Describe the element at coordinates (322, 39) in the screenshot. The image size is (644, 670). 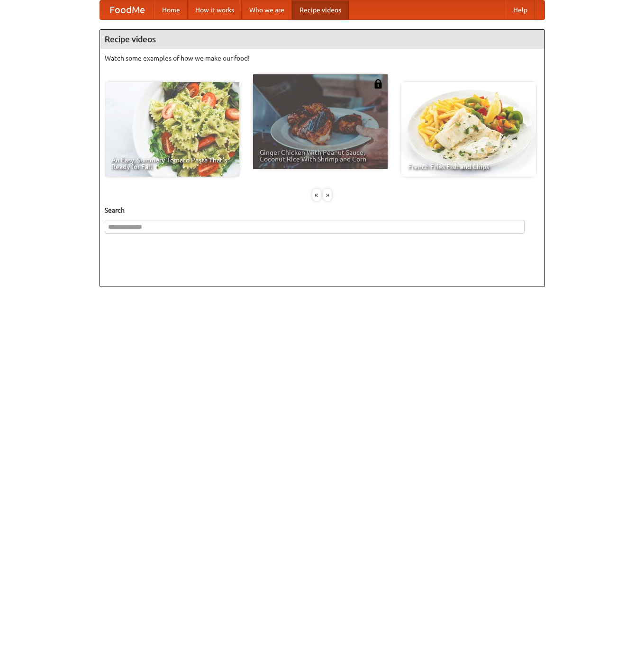
I see `h4: Recipe videos` at that location.